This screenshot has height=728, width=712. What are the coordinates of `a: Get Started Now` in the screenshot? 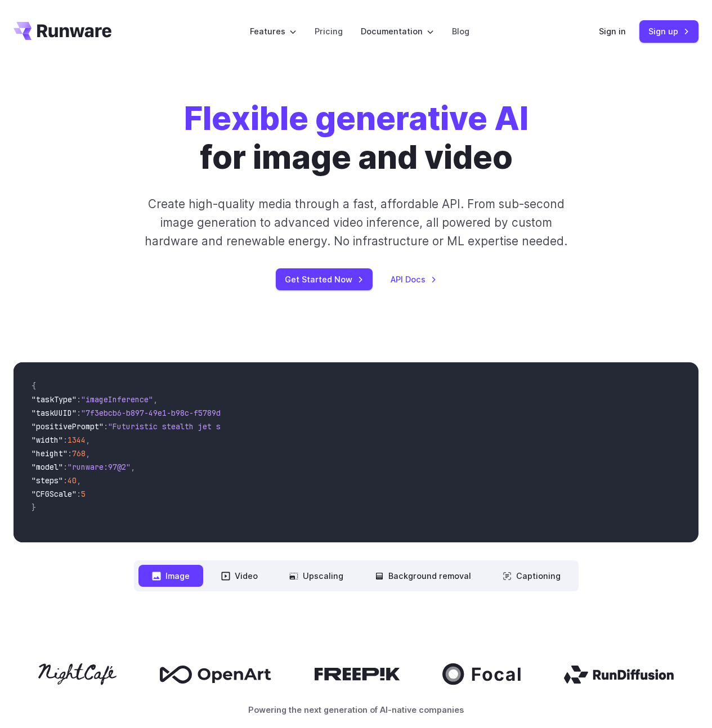 It's located at (324, 279).